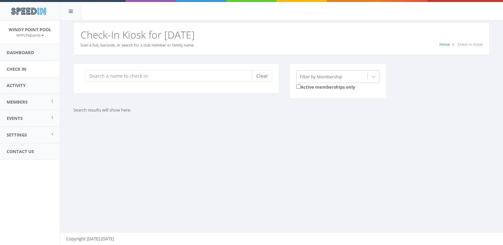  I want to click on span: Windy Point Pool, so click(30, 30).